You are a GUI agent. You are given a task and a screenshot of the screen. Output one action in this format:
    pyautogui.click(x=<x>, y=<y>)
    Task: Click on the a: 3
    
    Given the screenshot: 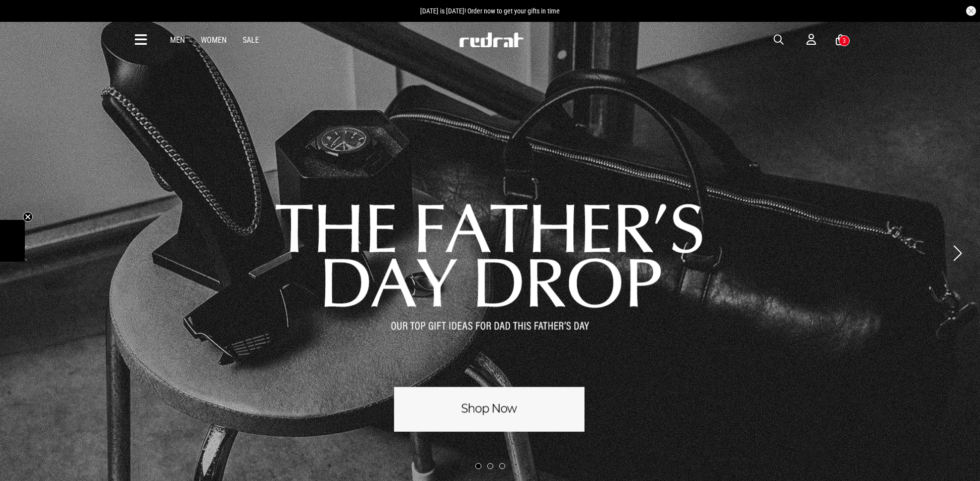 What is the action you would take?
    pyautogui.click(x=840, y=40)
    